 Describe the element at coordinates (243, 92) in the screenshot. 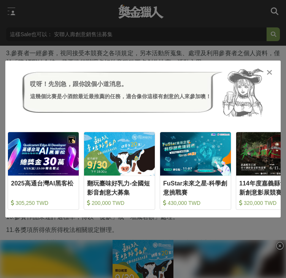

I see `img: Avatar` at that location.